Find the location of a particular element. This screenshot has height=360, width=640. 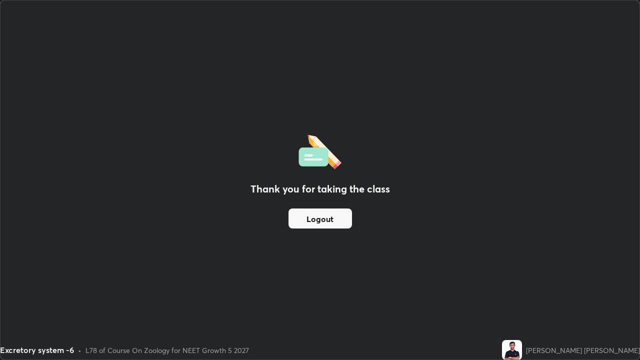

img: c9bf78d67bb745bc84438c2db92f5989.jpg is located at coordinates (512, 350).